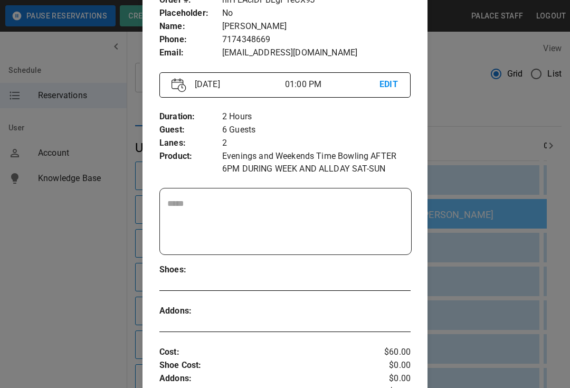 The height and width of the screenshot is (388, 570). Describe the element at coordinates (191, 270) in the screenshot. I see `p: Shoes :` at that location.